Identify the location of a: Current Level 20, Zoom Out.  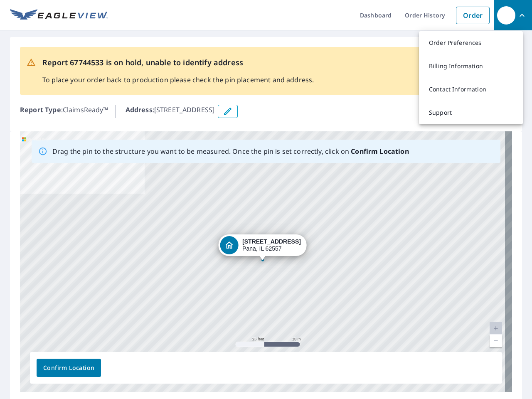
(496, 341).